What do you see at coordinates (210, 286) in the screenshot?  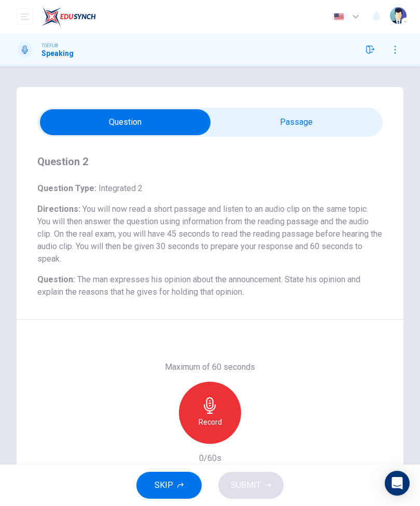 I see `h6: Question :` at bounding box center [210, 286].